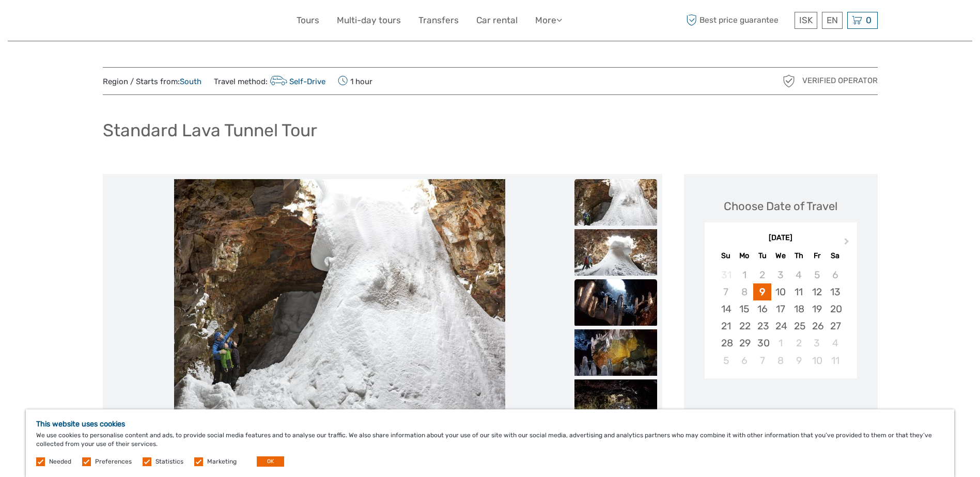 The width and height of the screenshot is (980, 477). Describe the element at coordinates (60, 462) in the screenshot. I see `label: Needed` at that location.